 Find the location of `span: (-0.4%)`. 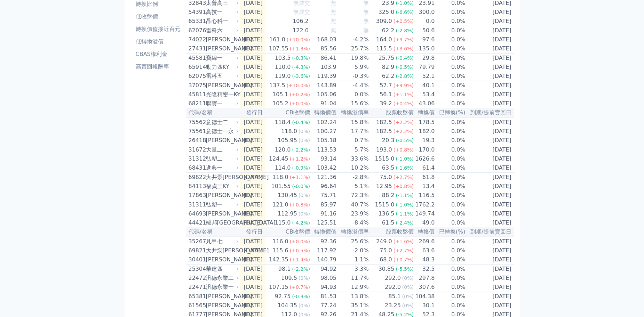

span: (-0.4%) is located at coordinates (405, 58).